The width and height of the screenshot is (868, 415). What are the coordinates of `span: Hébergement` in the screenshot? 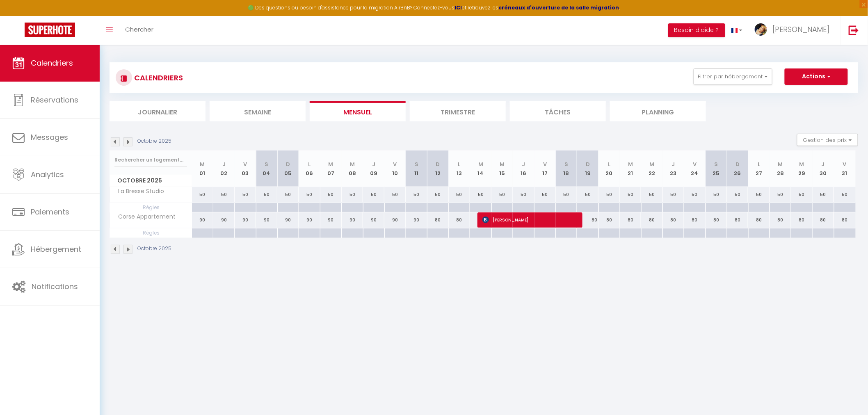 It's located at (56, 249).